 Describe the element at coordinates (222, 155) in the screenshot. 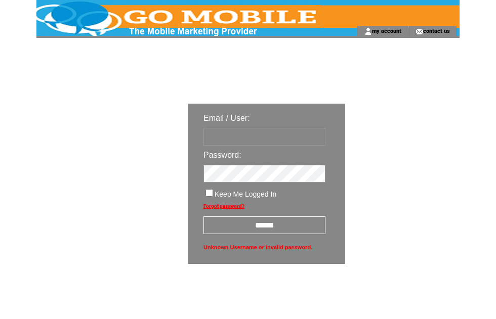

I see `span: Password:` at that location.